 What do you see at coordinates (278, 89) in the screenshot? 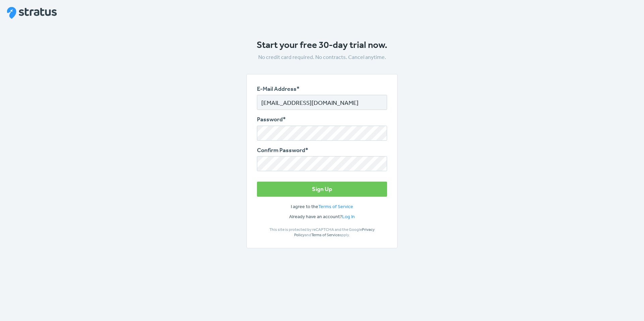
I see `label: E-Mail Address*` at bounding box center [278, 89].